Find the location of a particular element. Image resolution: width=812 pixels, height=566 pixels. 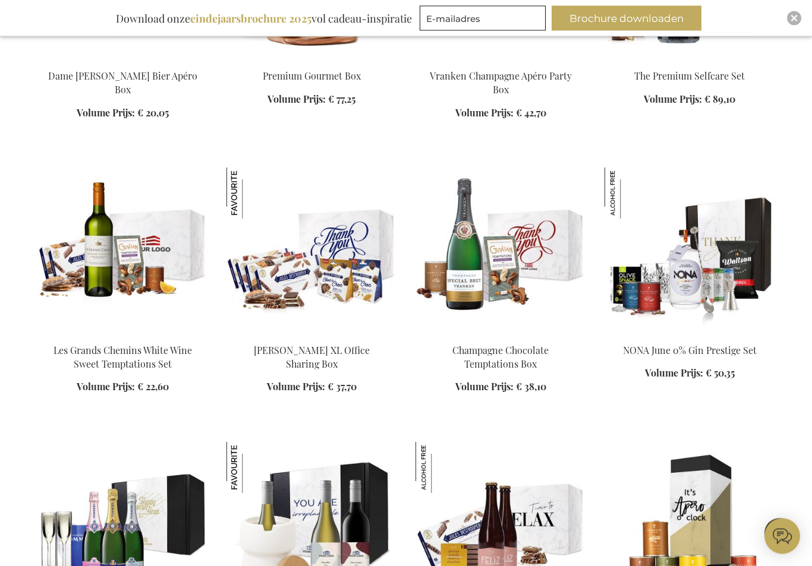

img: Bubalou Ijsemmer Met Duo Gepersonaliseerde Wijn is located at coordinates (252, 468).